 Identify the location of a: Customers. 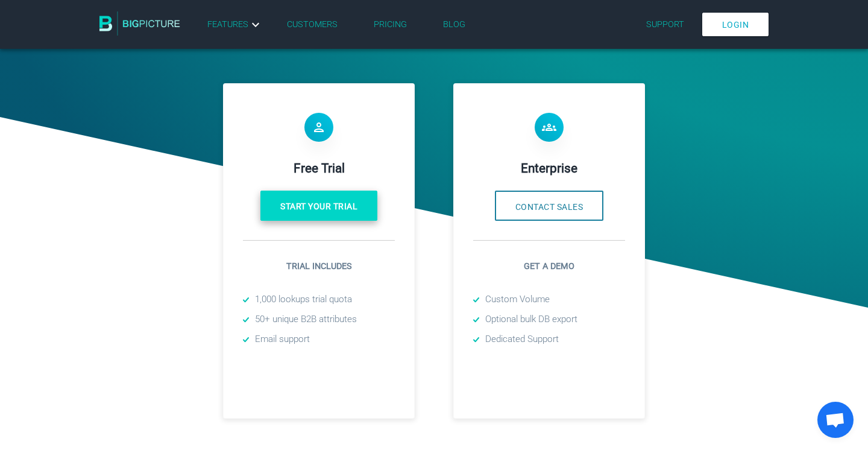
(313, 24).